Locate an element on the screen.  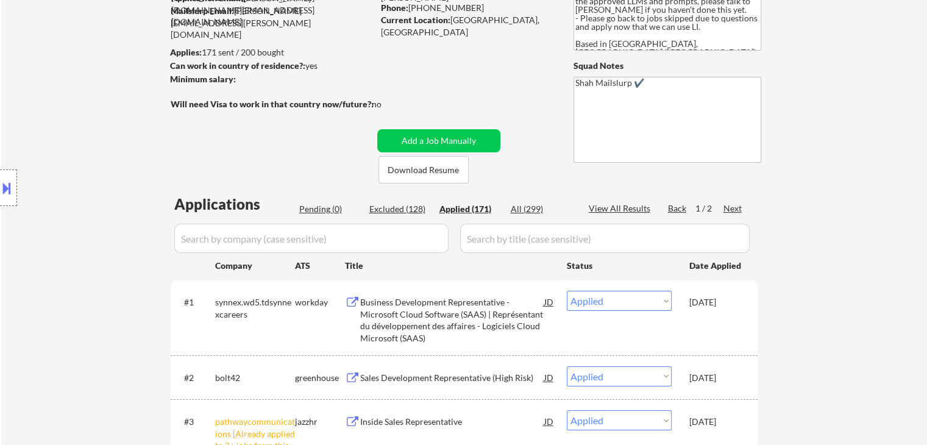
div: #1 is located at coordinates (194, 302).